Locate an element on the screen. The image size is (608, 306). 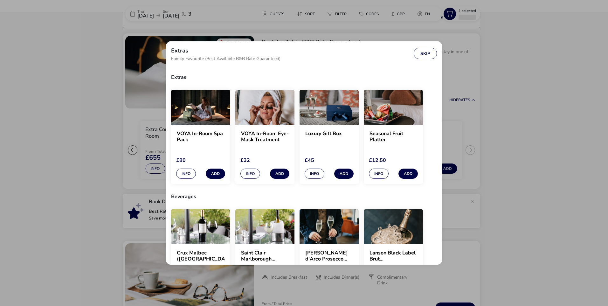
h2: VOYA In-Room Spa Pack is located at coordinates (201, 137).